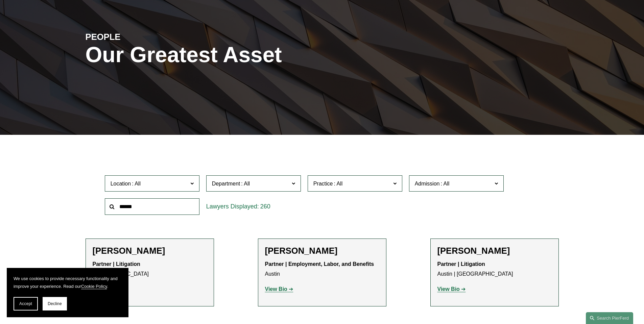  What do you see at coordinates (322, 269) in the screenshot?
I see `p: Austin` at bounding box center [322, 269].